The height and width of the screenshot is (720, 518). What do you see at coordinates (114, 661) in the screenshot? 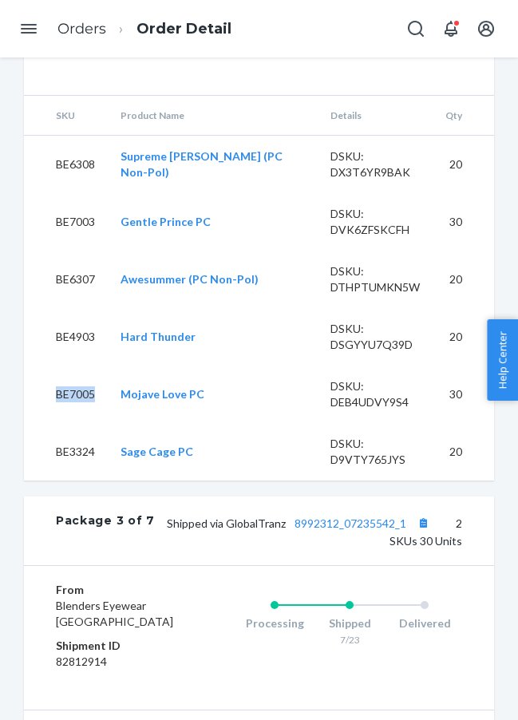
I see `dd: 82812914` at bounding box center [114, 661].